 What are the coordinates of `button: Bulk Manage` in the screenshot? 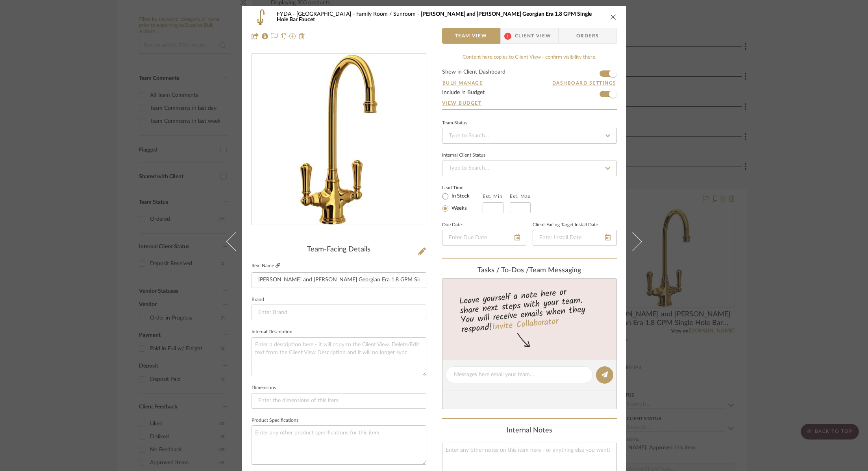 It's located at (463, 83).